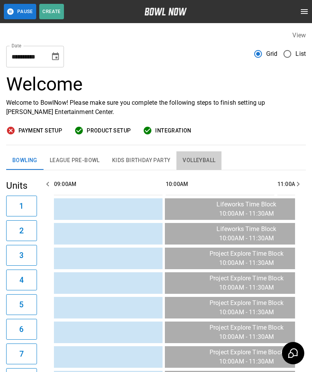 This screenshot has width=312, height=372. What do you see at coordinates (22, 231) in the screenshot?
I see `button: 2` at bounding box center [22, 231].